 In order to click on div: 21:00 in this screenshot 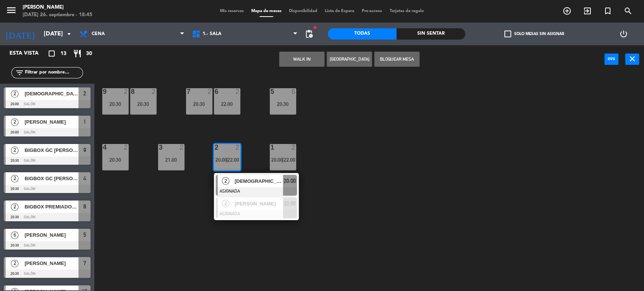, I will do `click(171, 159)`.